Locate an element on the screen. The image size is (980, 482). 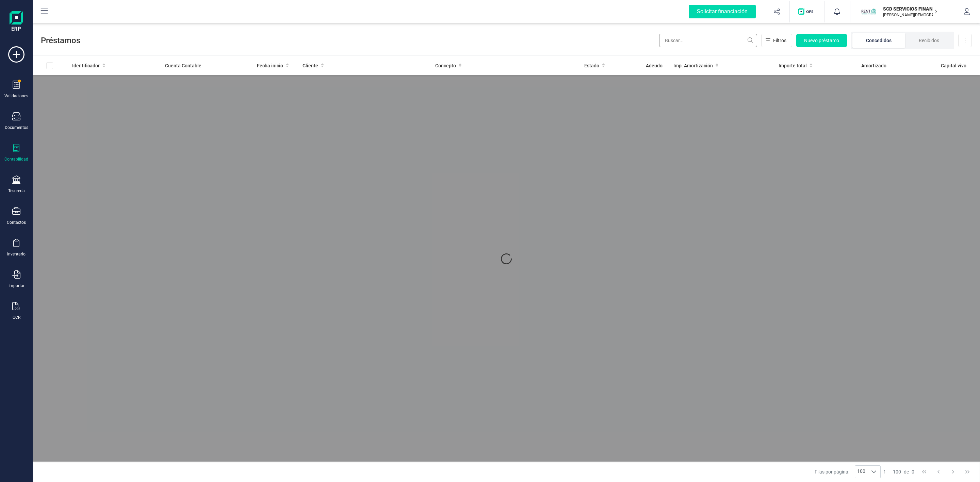
button: Last Page is located at coordinates (968, 472).